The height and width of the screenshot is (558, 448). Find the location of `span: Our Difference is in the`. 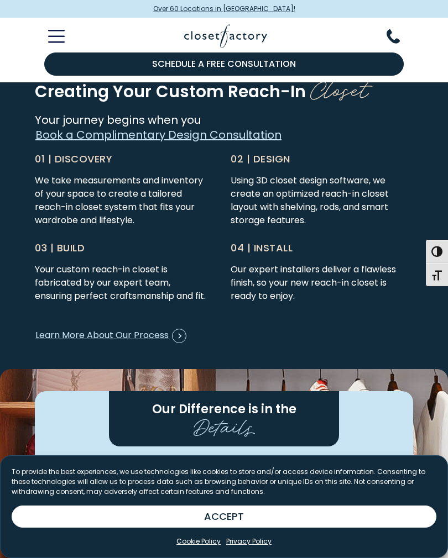

span: Our Difference is in the is located at coordinates (224, 408).